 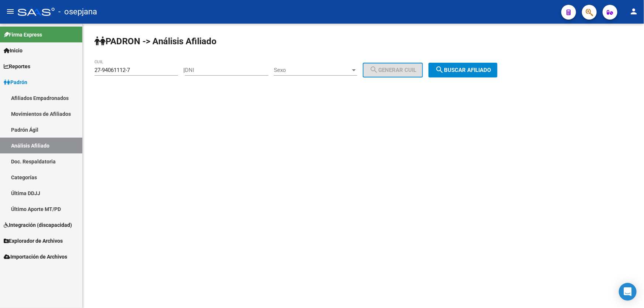 What do you see at coordinates (393, 70) in the screenshot?
I see `button: Generar CUIL` at bounding box center [393, 70].